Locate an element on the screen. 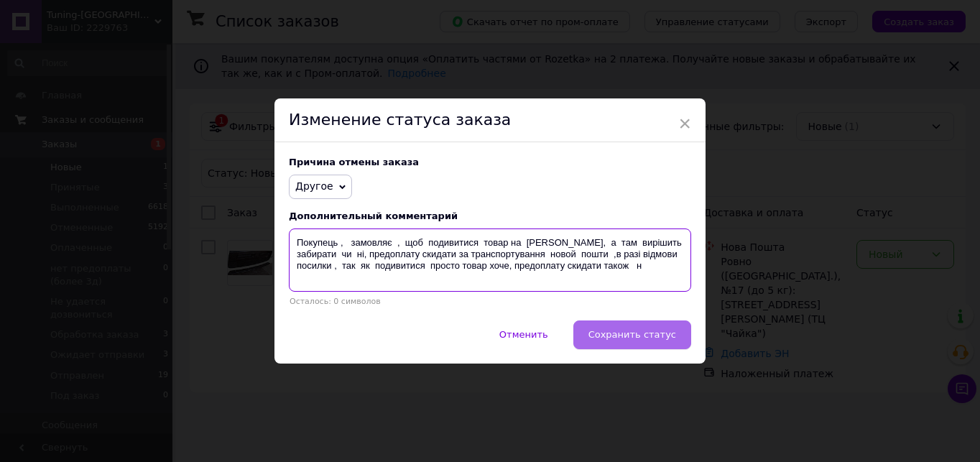 The height and width of the screenshot is (462, 980). span: Другое is located at coordinates (314, 186).